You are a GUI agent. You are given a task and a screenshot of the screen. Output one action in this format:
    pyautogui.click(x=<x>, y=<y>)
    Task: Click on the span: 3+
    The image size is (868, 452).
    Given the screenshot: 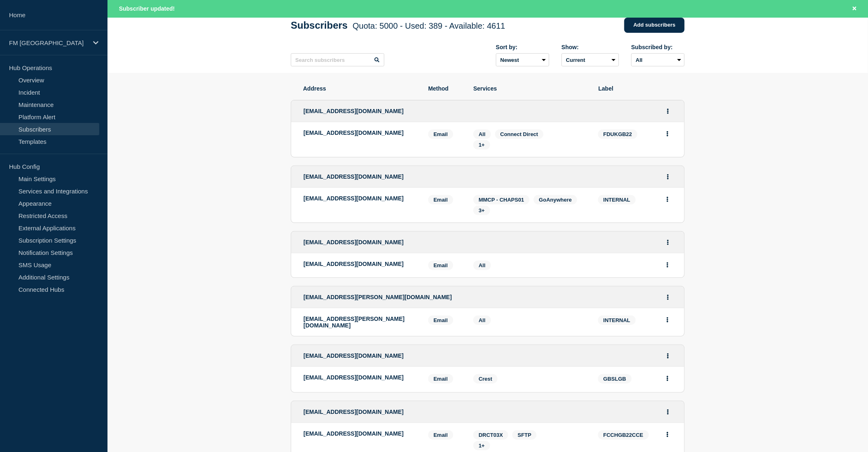 What is the action you would take?
    pyautogui.click(x=482, y=211)
    